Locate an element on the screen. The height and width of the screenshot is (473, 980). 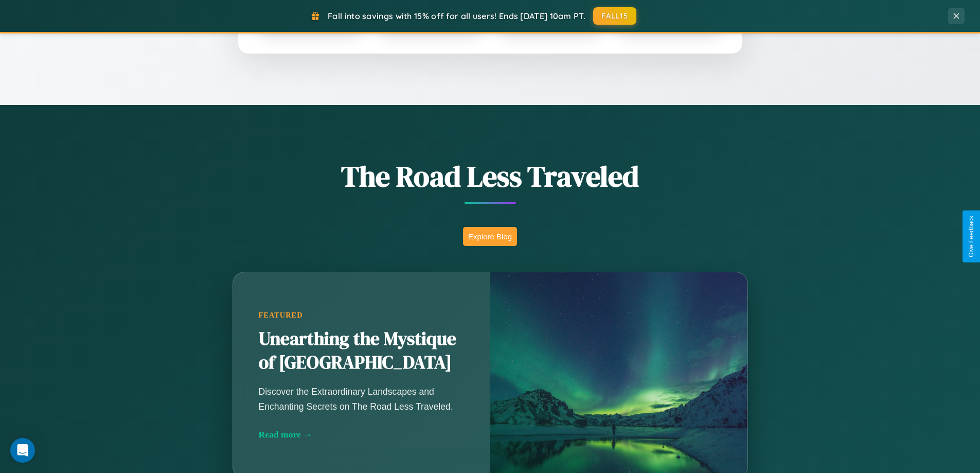
div: Give Feedback is located at coordinates (971, 236).